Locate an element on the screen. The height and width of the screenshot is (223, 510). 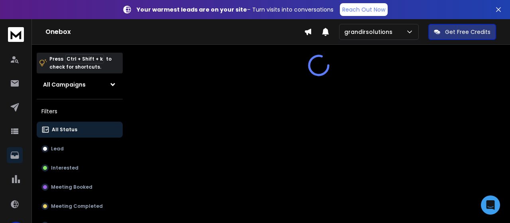
button: All Status is located at coordinates (80, 130).